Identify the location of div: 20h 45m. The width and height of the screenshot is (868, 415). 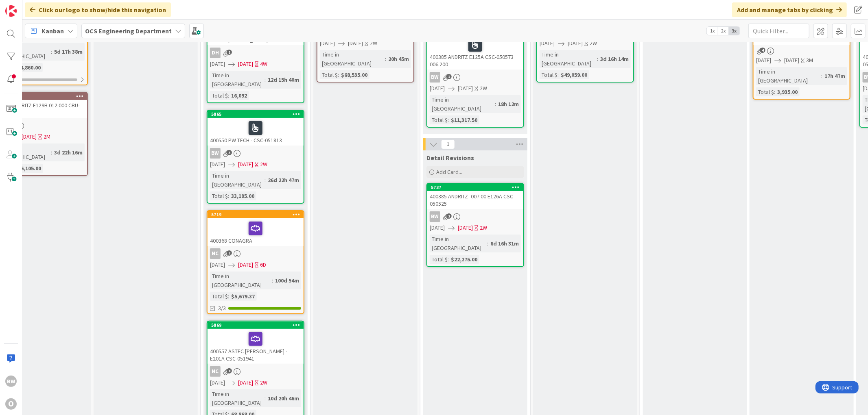
(398, 59).